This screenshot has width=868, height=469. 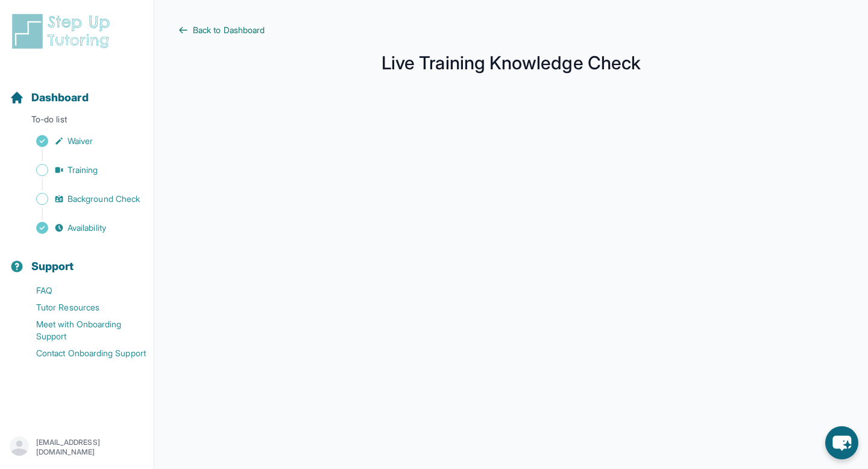 What do you see at coordinates (81, 330) in the screenshot?
I see `a: Meet with Onboarding Support` at bounding box center [81, 330].